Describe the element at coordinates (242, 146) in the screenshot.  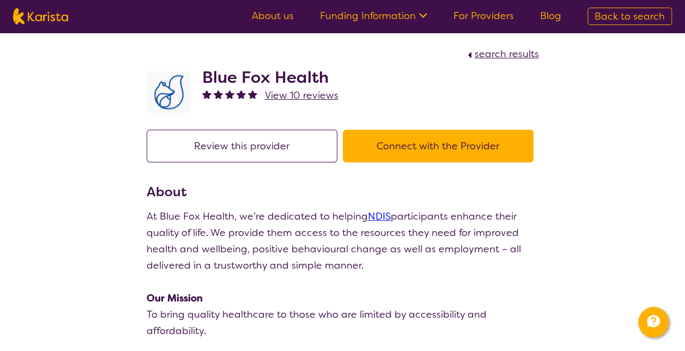
I see `button: Review this provider` at that location.